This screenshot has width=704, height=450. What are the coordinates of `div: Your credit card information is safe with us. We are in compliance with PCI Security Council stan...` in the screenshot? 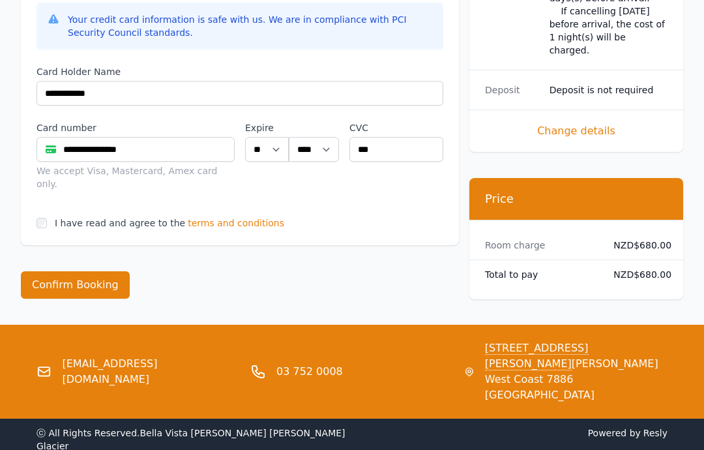 It's located at (250, 26).